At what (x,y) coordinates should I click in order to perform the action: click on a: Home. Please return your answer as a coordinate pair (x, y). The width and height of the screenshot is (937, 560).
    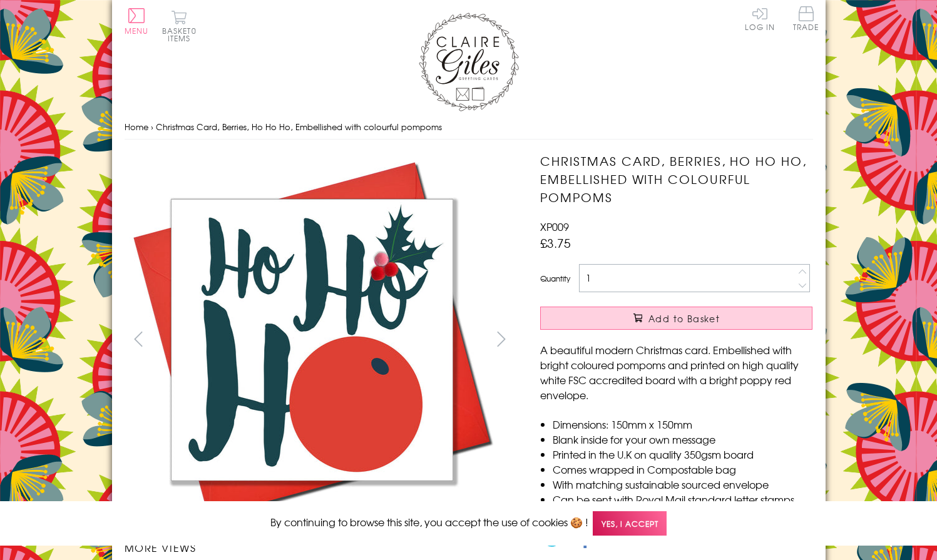
    Looking at the image, I should click on (136, 126).